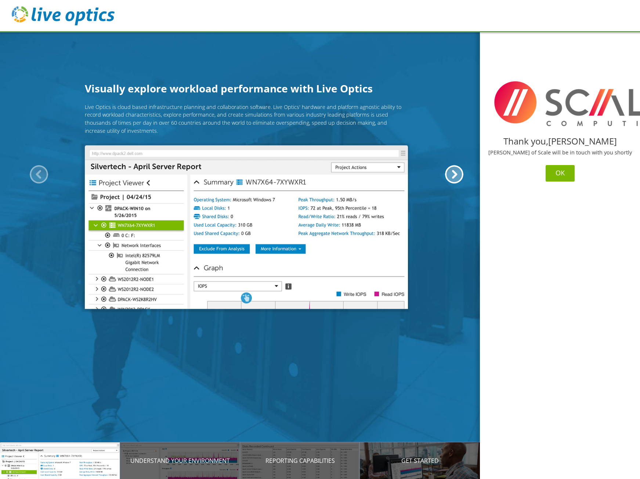 This screenshot has width=640, height=479. Describe the element at coordinates (560, 141) in the screenshot. I see `h2: Thank you,` at that location.